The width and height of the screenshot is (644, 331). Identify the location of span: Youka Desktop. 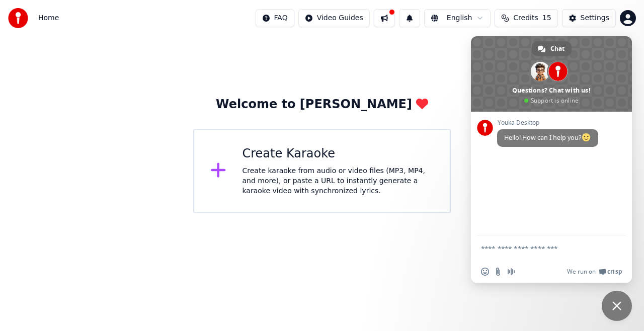
(548, 123).